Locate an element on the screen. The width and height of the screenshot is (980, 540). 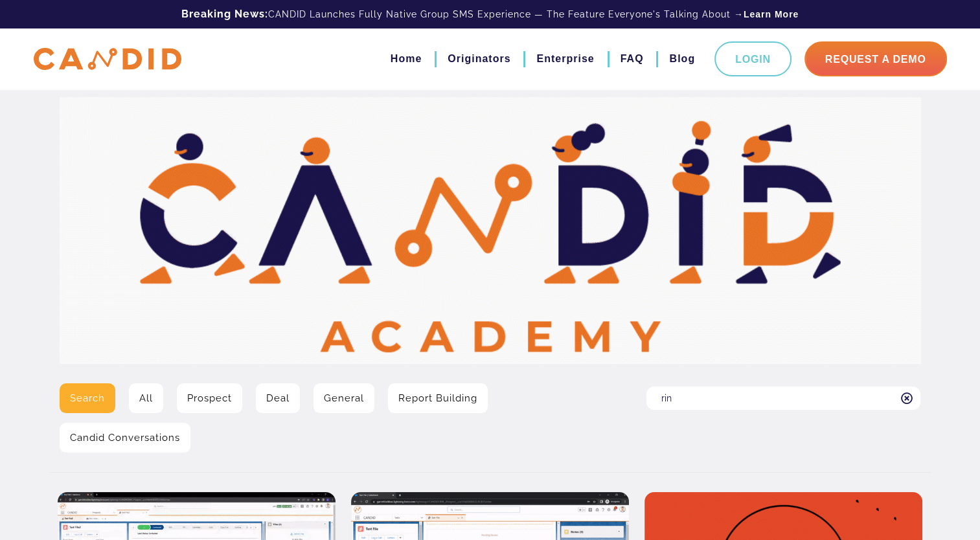
img: Video Library Hero is located at coordinates (490, 231).